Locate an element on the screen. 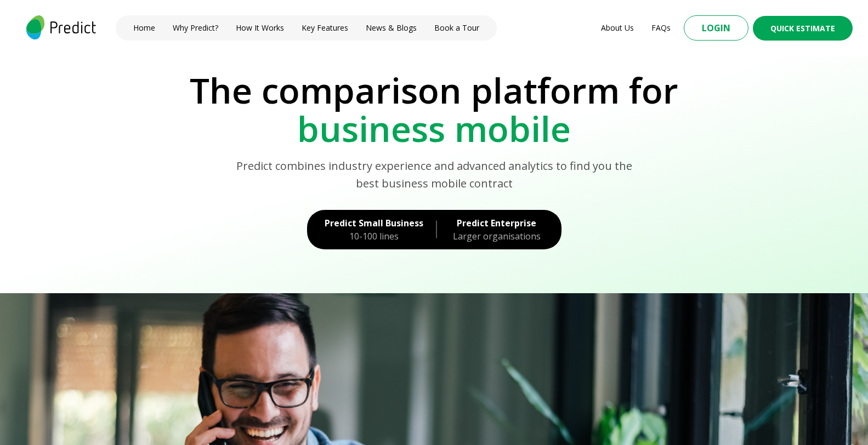 This screenshot has width=868, height=445. button: Quick Estimate is located at coordinates (803, 28).